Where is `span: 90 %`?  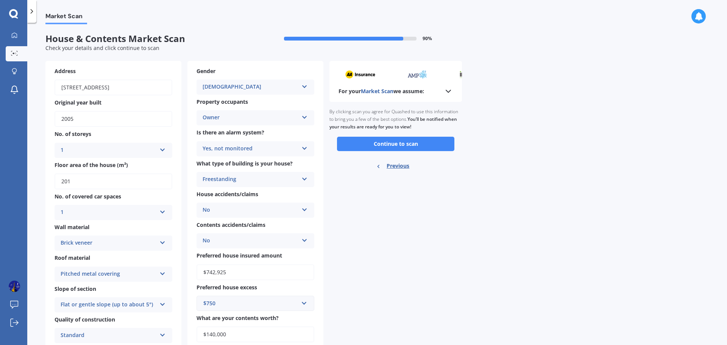 span: 90 % is located at coordinates (427, 39).